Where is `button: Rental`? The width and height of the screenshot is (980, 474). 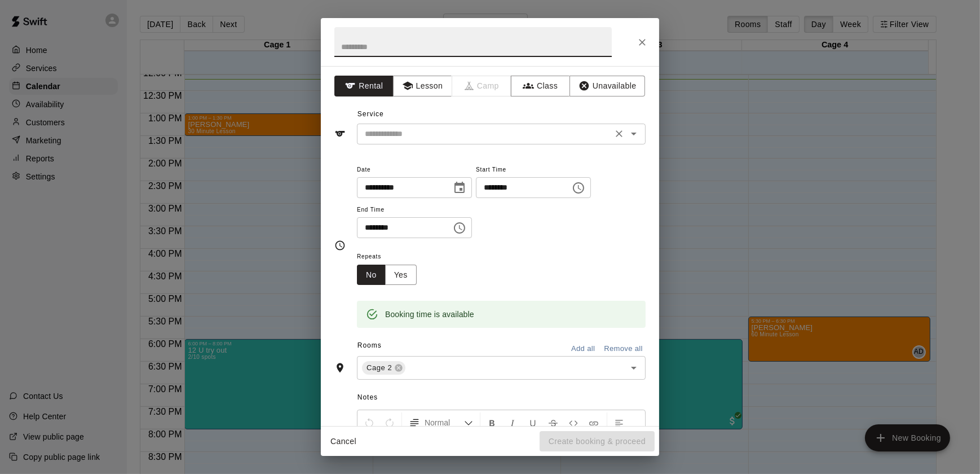
button: Rental is located at coordinates (363, 86).